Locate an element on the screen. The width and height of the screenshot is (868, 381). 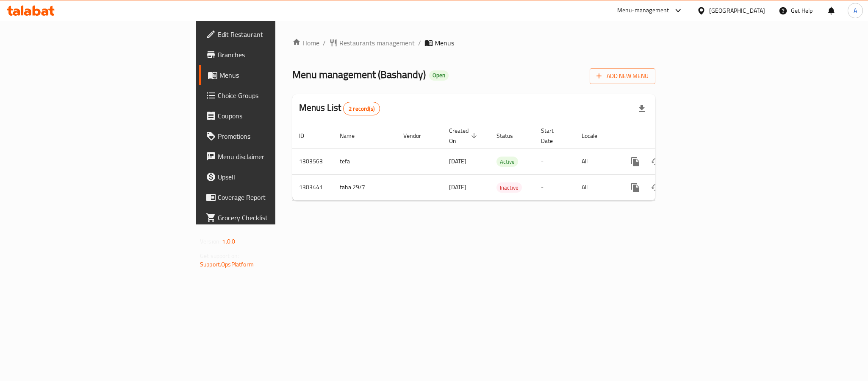
span: Grocery Checklist is located at coordinates (275, 218).